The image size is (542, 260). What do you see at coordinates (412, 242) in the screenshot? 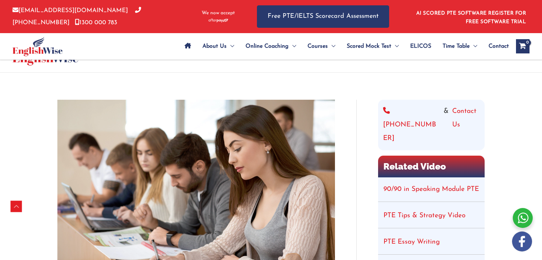
I see `a: PTE Essay Writing` at bounding box center [412, 242].